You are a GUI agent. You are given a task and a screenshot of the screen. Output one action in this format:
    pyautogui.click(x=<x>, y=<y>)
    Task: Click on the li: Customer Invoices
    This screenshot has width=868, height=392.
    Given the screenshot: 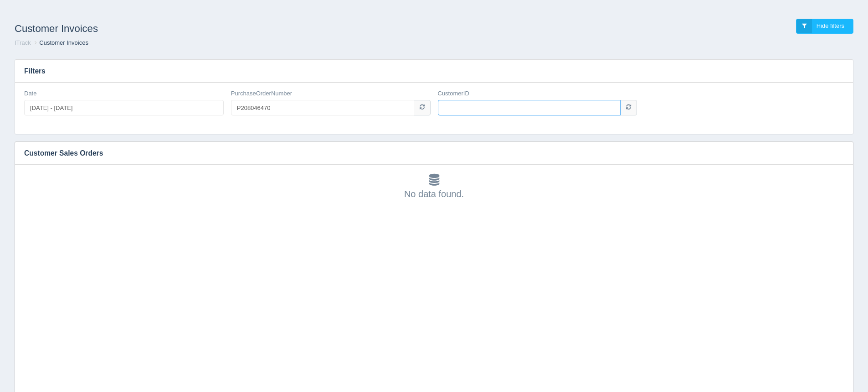 What is the action you would take?
    pyautogui.click(x=60, y=43)
    